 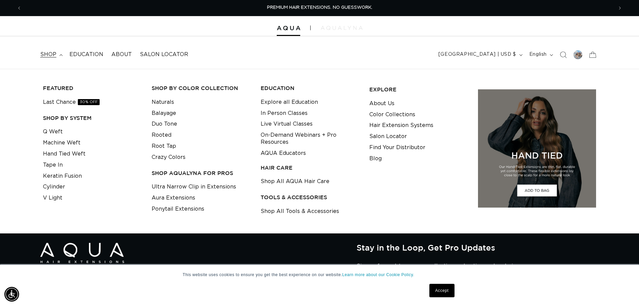 I want to click on summary: Search, so click(x=563, y=55).